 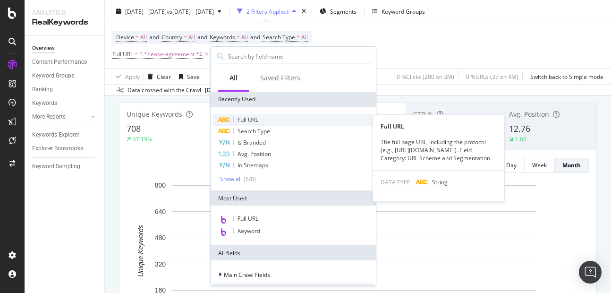 I want to click on button: Save, so click(x=187, y=76).